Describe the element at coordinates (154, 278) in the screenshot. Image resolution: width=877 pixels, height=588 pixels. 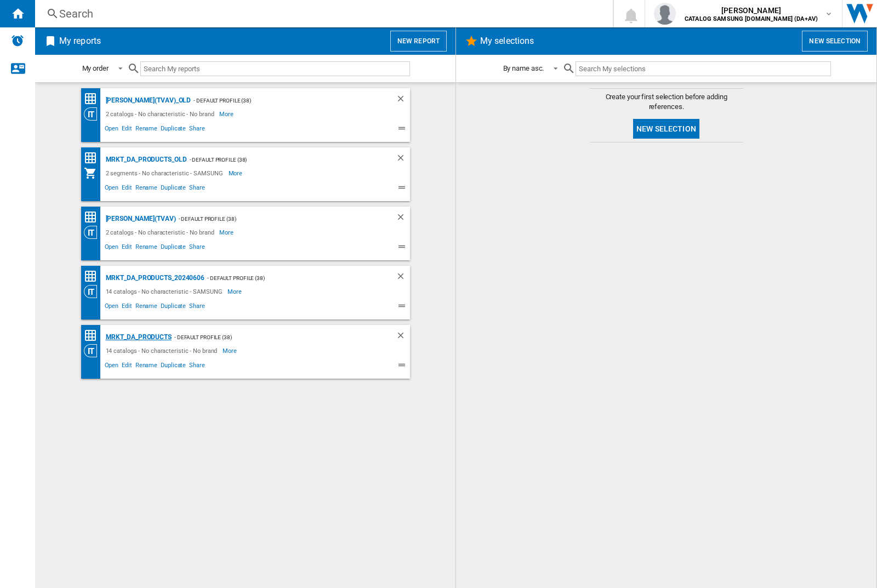
I see `div: MRKT_DA_PRODUCTS_20240606` at that location.